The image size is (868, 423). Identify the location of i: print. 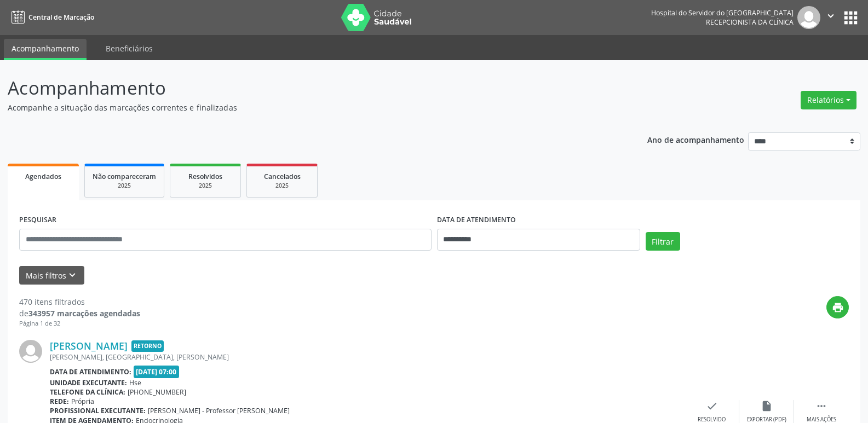
(838, 308).